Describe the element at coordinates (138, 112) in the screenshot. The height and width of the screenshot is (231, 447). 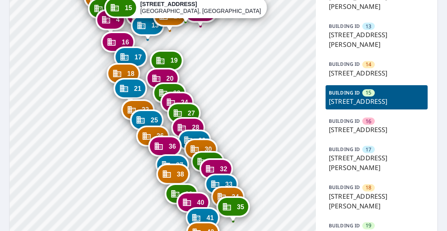
I see `div: Dropped pin, building 22, Commercial property, 155 Sandrala Dr Reynoldsburg, OH 43068` at that location.